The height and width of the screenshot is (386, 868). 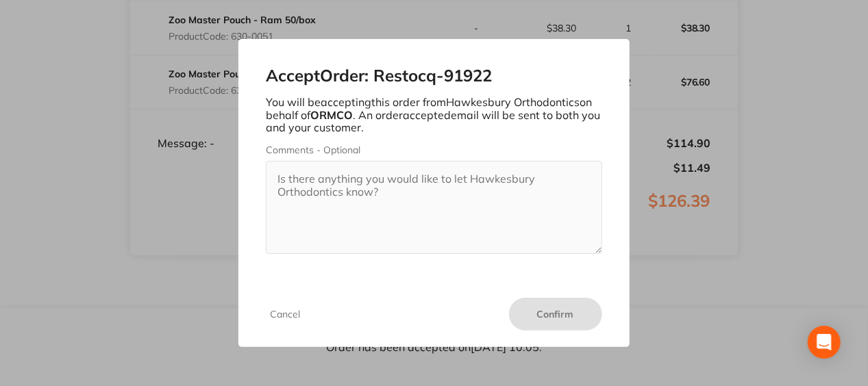 What do you see at coordinates (433, 76) in the screenshot?
I see `h2: Accept Order: Restocq- 91922` at bounding box center [433, 76].